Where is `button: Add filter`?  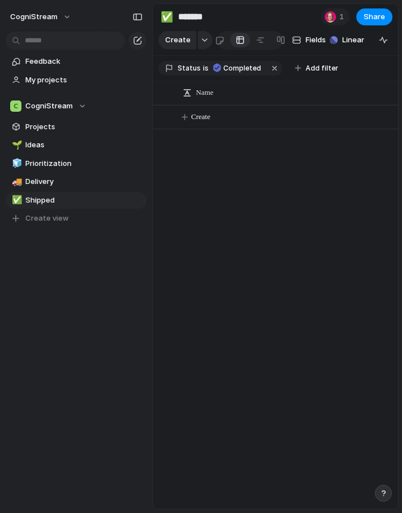 button: Add filter is located at coordinates (317, 68).